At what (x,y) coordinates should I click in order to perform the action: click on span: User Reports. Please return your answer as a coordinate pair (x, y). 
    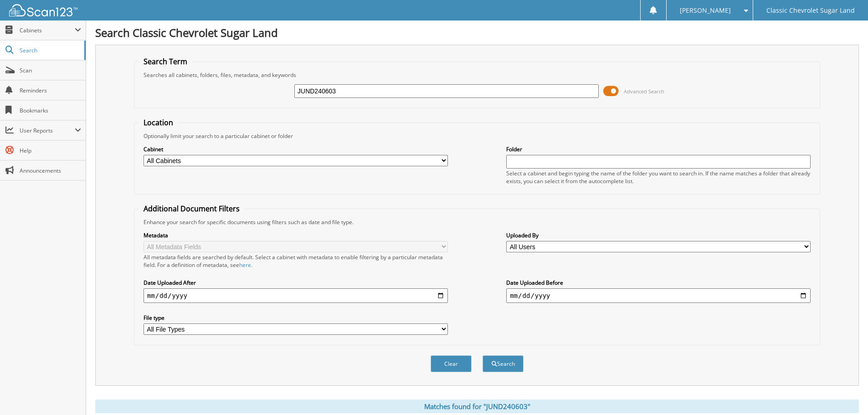
    Looking at the image, I should click on (47, 130).